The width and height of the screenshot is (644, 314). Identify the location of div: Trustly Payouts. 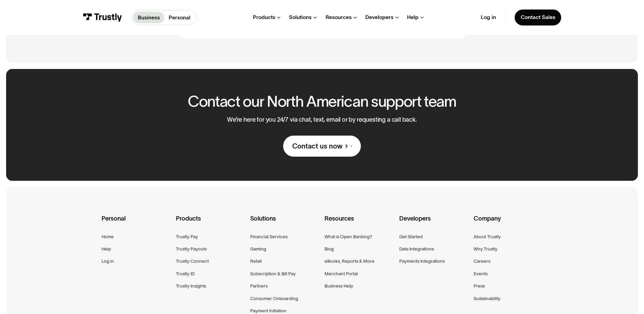
(191, 249).